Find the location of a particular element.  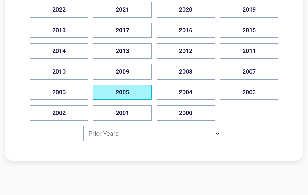

button: 2016 is located at coordinates (186, 30).